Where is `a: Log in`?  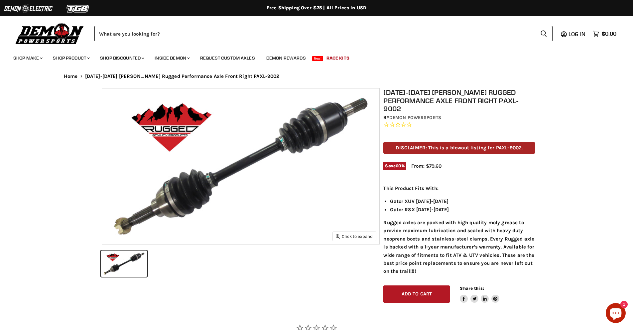
a: Log in is located at coordinates (577, 34).